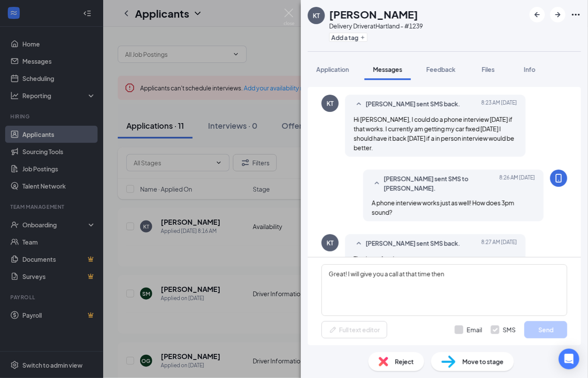 This screenshot has height=378, width=588. Describe the element at coordinates (484, 362) in the screenshot. I see `span: Move to stage` at that location.